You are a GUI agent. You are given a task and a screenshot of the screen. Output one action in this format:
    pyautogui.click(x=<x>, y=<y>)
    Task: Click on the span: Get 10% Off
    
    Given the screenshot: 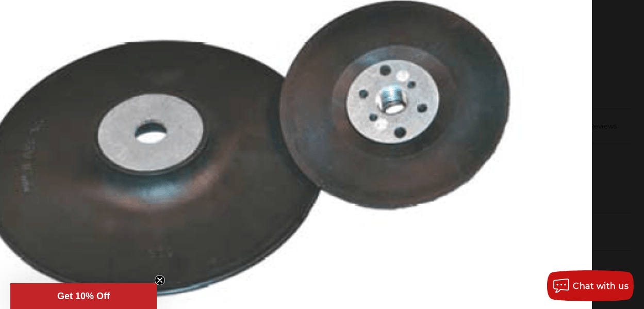 What is the action you would take?
    pyautogui.click(x=83, y=295)
    